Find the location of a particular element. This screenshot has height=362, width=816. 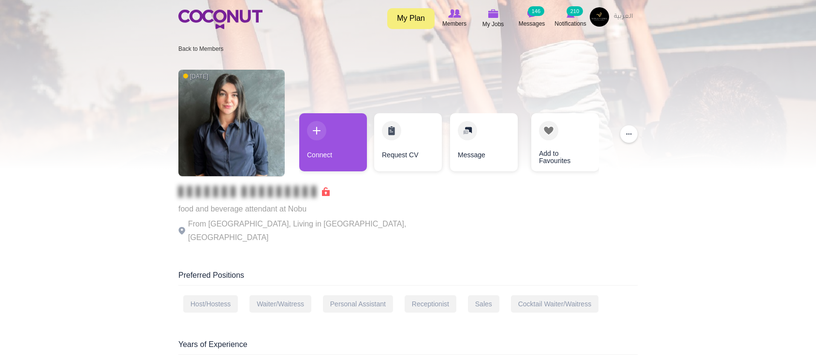

div: Years of Experience is located at coordinates (408, 347).